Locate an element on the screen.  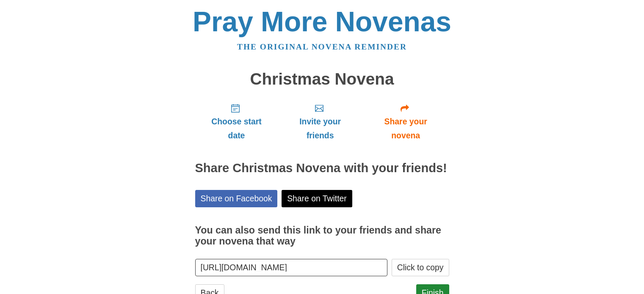
span: Share your novena is located at coordinates (405, 129).